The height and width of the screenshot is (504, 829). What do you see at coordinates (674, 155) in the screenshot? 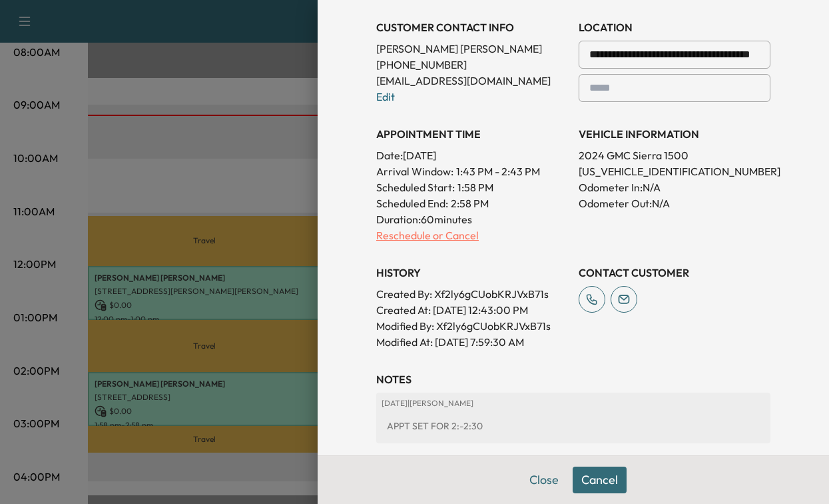
I see `p: 2024 GMC Sierra 1500` at bounding box center [674, 155].